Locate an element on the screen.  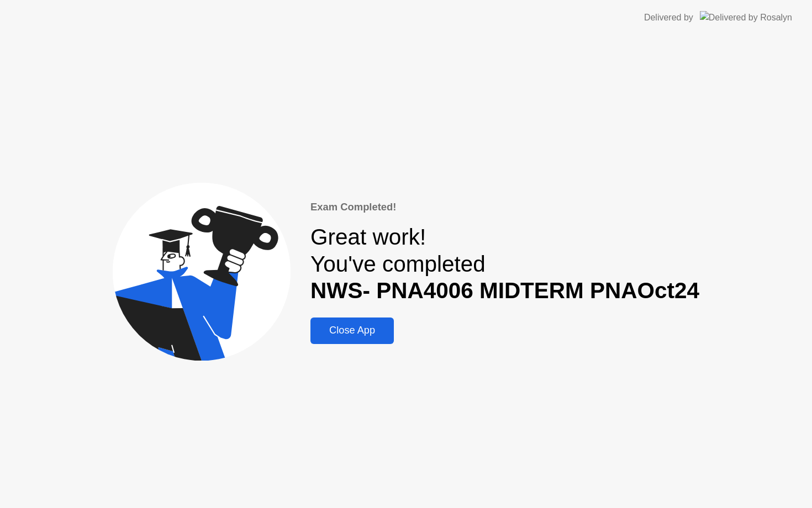
div: Great work! You've completed is located at coordinates (505, 264).